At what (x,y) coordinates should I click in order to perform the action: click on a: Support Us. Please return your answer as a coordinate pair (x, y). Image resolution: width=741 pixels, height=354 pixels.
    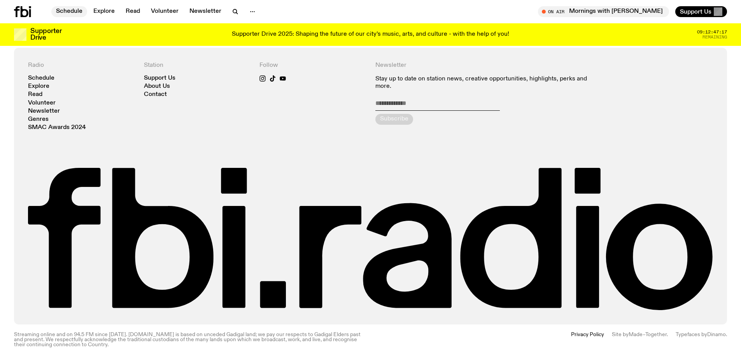
    Looking at the image, I should click on (159, 78).